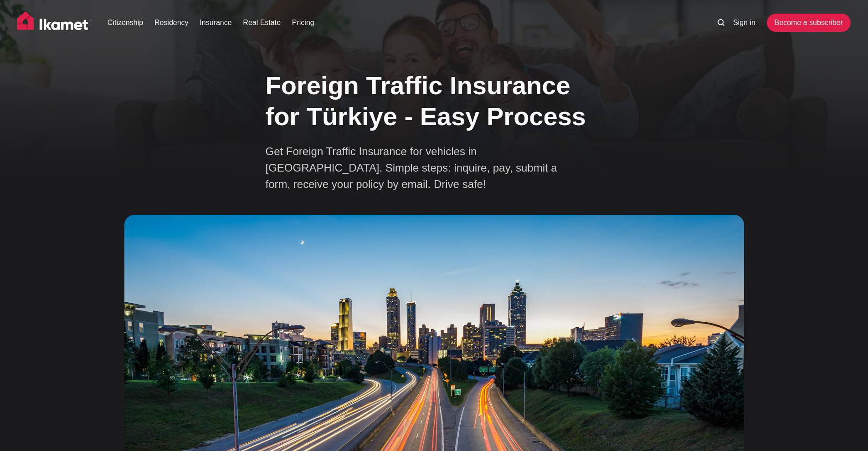 Image resolution: width=868 pixels, height=451 pixels. What do you see at coordinates (55, 23) in the screenshot?
I see `img: Ikamet home` at bounding box center [55, 23].